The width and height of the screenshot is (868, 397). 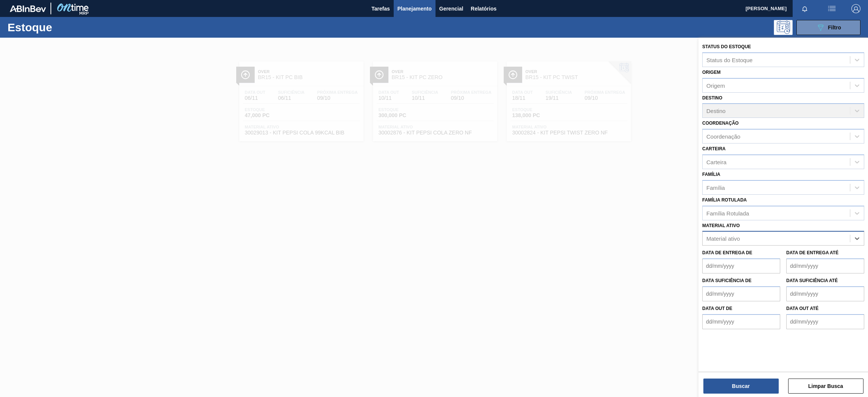 I want to click on label: Data suficiência até, so click(x=811, y=281).